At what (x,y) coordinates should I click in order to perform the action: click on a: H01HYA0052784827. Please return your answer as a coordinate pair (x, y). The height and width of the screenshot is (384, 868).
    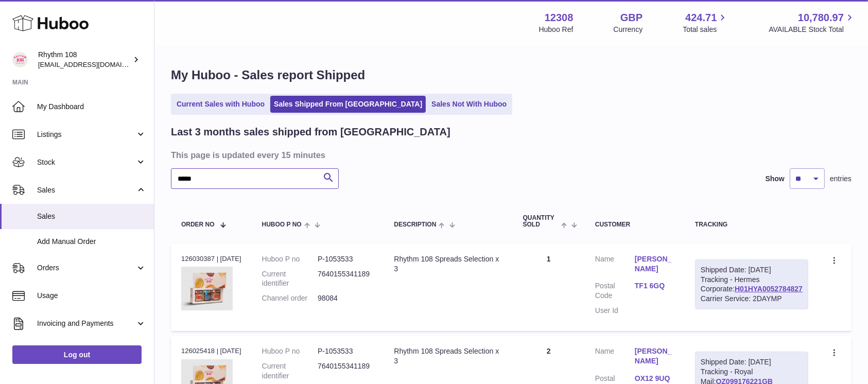
    Looking at the image, I should click on (769, 288).